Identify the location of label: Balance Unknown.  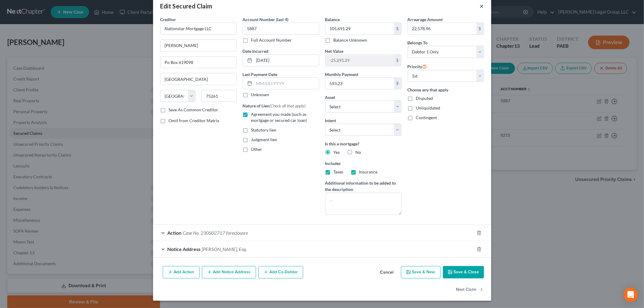
(351, 40).